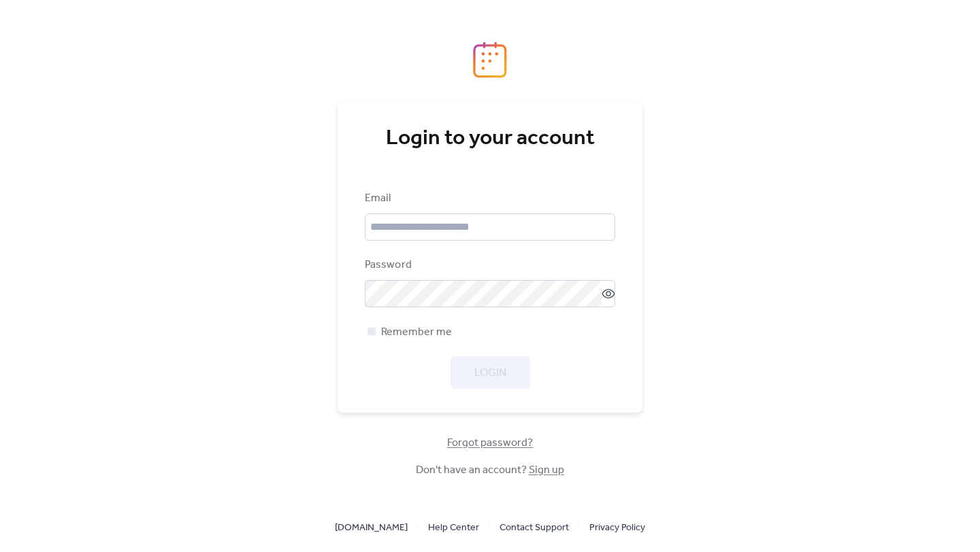  Describe the element at coordinates (534, 529) in the screenshot. I see `span: Contact Support` at that location.